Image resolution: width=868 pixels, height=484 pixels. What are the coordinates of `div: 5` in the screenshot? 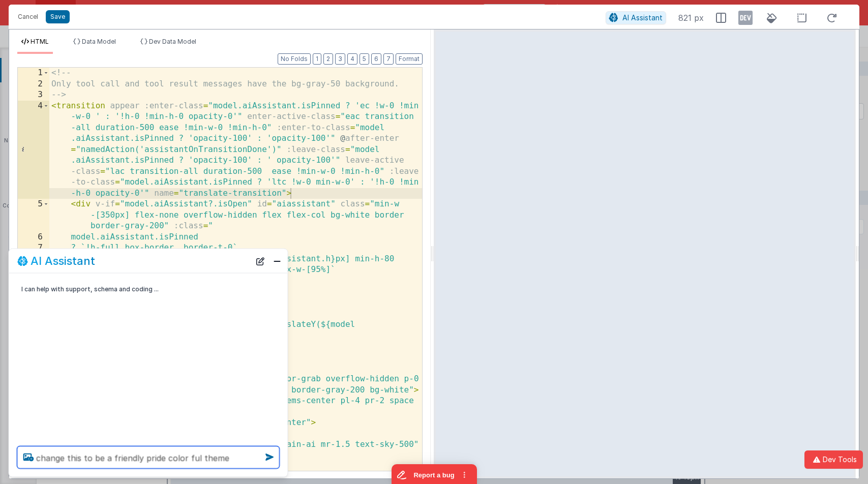 It's located at (34, 215).